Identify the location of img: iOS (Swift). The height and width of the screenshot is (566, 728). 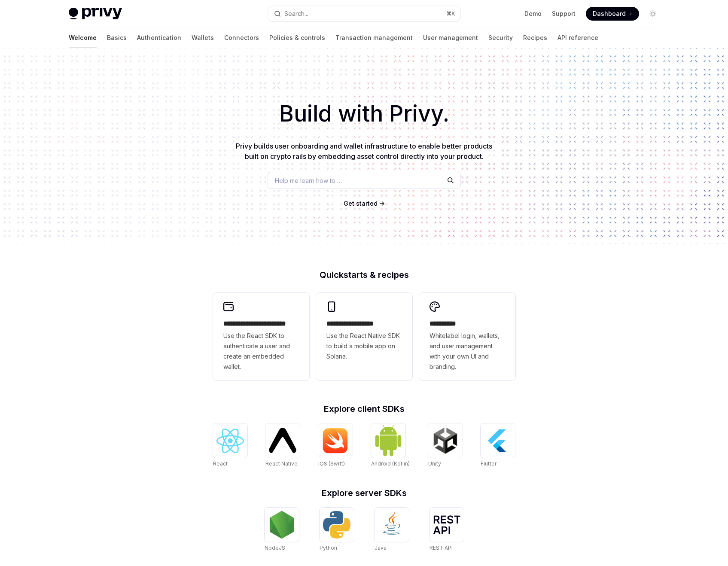
(335, 441).